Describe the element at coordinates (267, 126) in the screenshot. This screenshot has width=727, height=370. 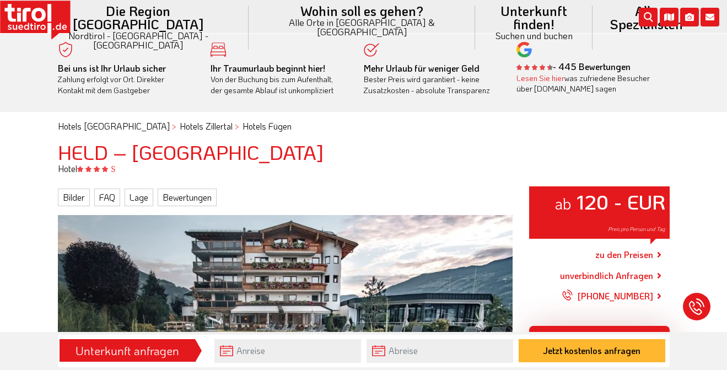
I see `a: Hotels Fügen` at that location.